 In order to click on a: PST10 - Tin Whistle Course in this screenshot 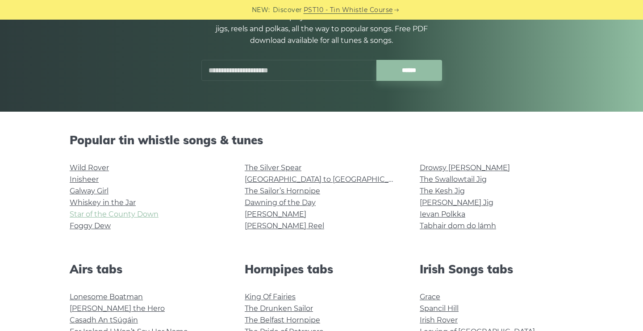, I will do `click(348, 10)`.